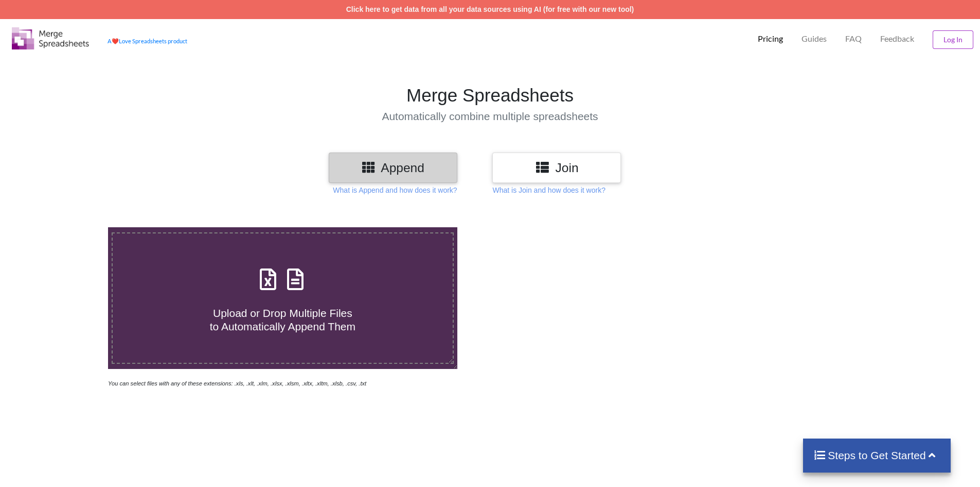  I want to click on button: Log In, so click(953, 40).